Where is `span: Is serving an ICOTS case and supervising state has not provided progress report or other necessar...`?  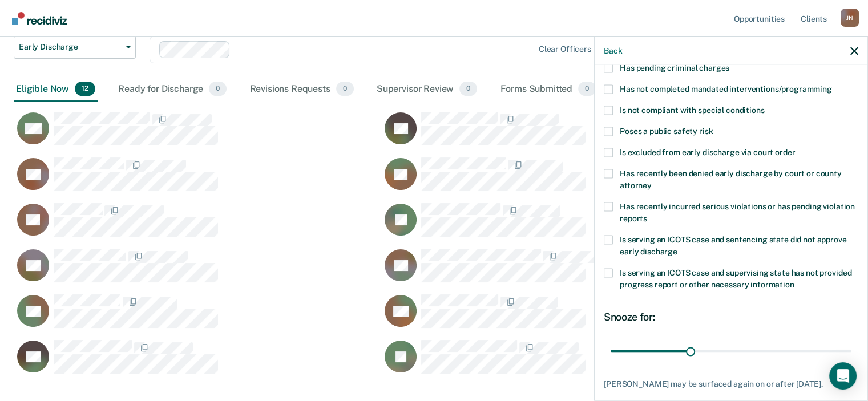
span: Is serving an ICOTS case and supervising state has not provided progress report or other necessar... is located at coordinates (735, 278).